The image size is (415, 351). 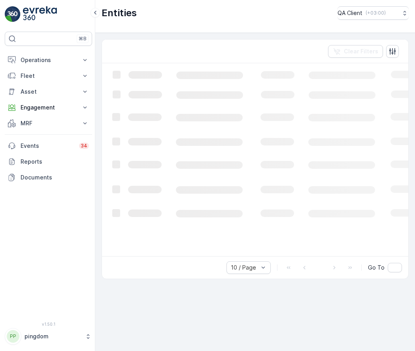 I want to click on p: 34, so click(x=84, y=146).